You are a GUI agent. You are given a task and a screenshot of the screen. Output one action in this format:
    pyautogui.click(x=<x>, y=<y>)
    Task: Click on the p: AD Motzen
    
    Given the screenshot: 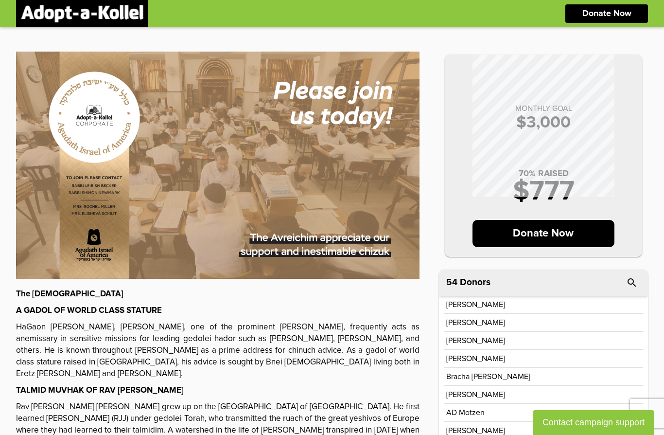 What is the action you would take?
    pyautogui.click(x=465, y=412)
    